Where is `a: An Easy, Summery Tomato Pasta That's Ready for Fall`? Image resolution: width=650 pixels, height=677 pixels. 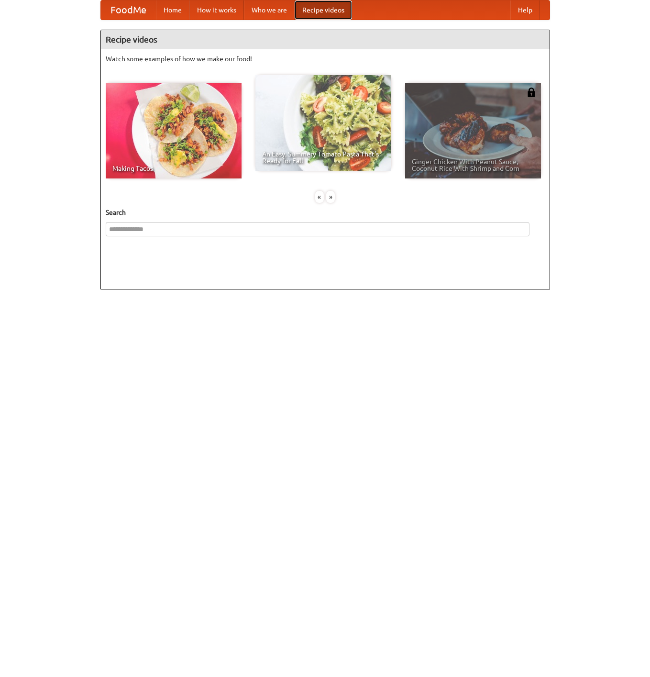
a: An Easy, Summery Tomato Pasta That's Ready for Fall is located at coordinates (323, 123).